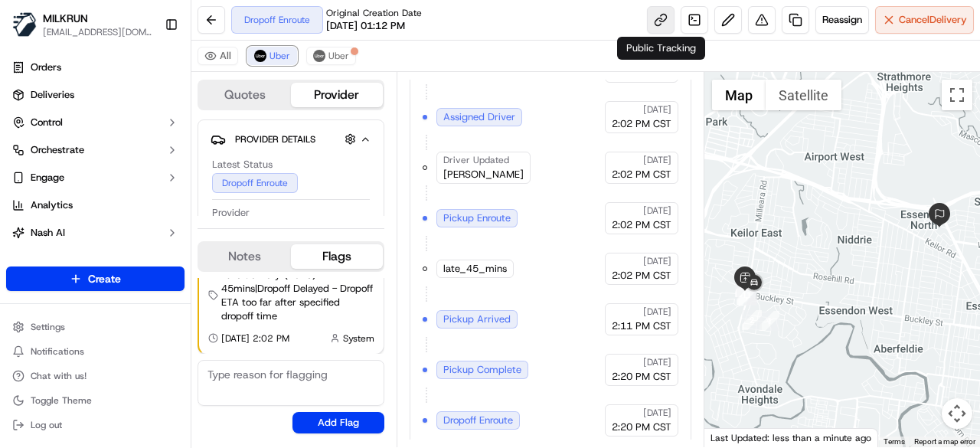 This screenshot has height=448, width=980. Describe the element at coordinates (58, 351) in the screenshot. I see `span: Notifications` at that location.